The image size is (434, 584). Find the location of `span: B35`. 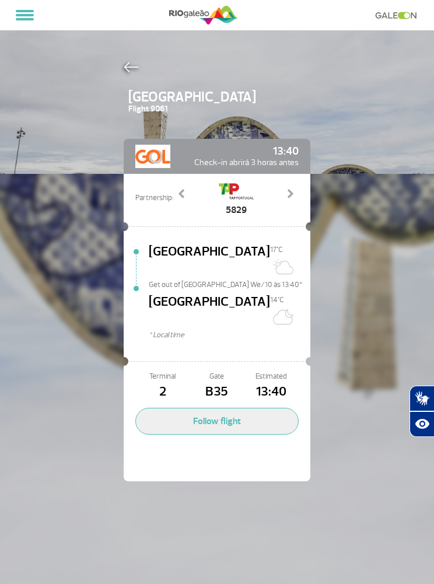

span: B35 is located at coordinates (216, 392).